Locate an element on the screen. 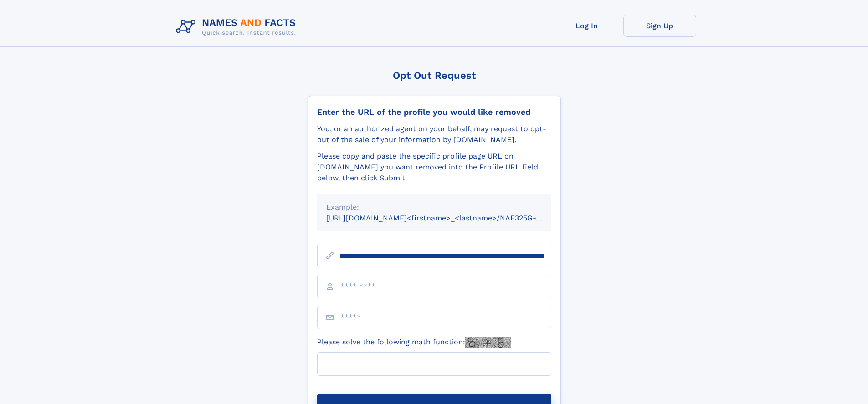 This screenshot has height=404, width=868. a: Log In is located at coordinates (587, 25).